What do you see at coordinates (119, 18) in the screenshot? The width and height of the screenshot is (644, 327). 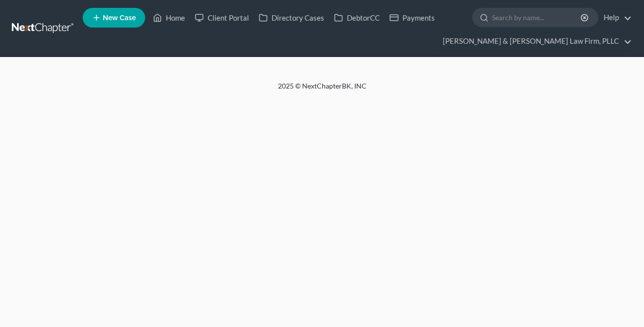 I see `span: New Case` at bounding box center [119, 18].